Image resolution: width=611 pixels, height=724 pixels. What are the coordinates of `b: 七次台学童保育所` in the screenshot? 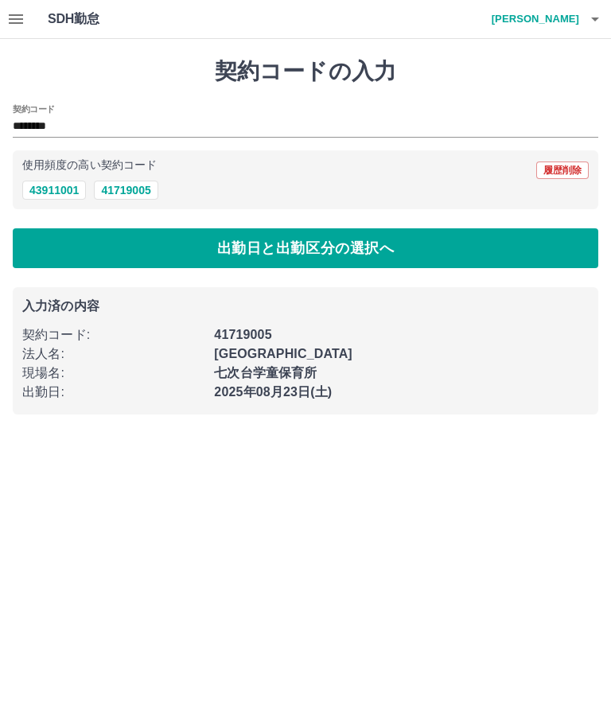 It's located at (265, 372).